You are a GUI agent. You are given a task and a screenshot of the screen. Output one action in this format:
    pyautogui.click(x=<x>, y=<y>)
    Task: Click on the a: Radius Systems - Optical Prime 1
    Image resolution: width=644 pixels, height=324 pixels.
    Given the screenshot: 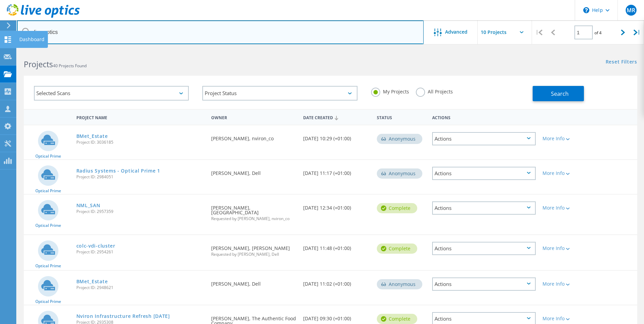 What is the action you would take?
    pyautogui.click(x=118, y=171)
    